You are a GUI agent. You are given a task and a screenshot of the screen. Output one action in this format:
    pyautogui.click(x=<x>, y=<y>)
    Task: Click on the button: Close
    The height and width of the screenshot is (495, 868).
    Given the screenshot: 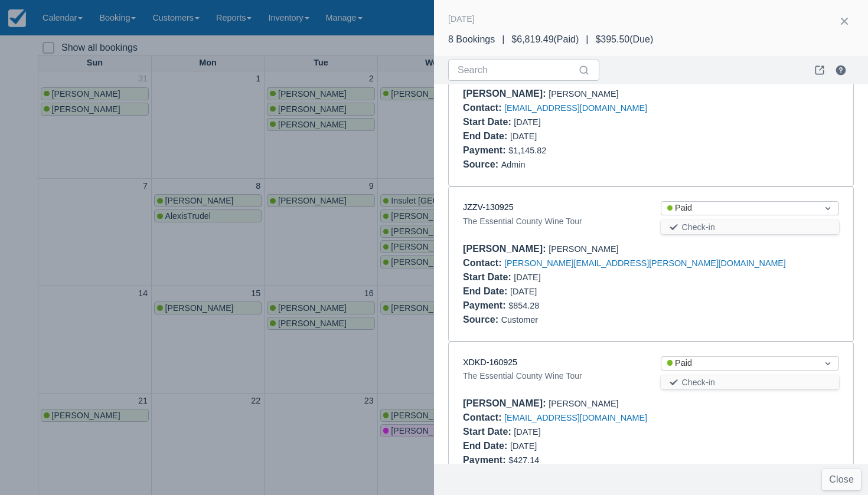 What is the action you would take?
    pyautogui.click(x=841, y=480)
    